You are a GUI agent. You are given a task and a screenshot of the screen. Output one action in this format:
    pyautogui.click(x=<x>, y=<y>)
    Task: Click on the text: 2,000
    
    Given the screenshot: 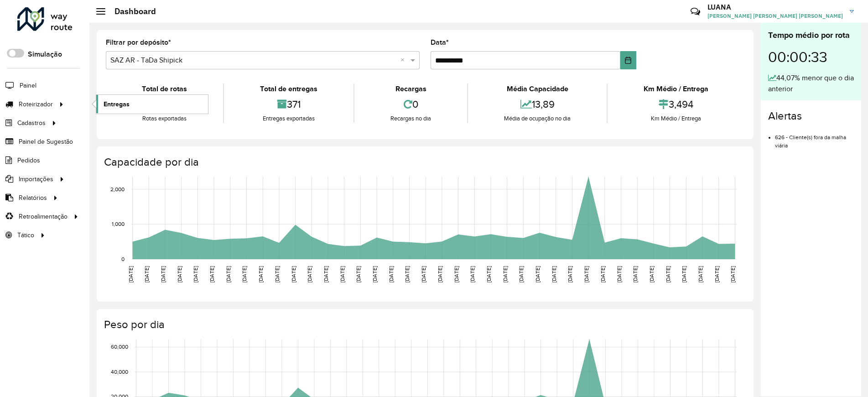 What is the action you would take?
    pyautogui.click(x=117, y=189)
    